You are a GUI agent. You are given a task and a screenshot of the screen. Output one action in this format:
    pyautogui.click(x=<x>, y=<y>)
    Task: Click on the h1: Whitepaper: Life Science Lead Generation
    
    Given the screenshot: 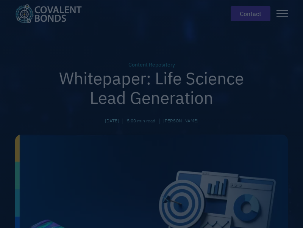 What is the action you would take?
    pyautogui.click(x=152, y=88)
    